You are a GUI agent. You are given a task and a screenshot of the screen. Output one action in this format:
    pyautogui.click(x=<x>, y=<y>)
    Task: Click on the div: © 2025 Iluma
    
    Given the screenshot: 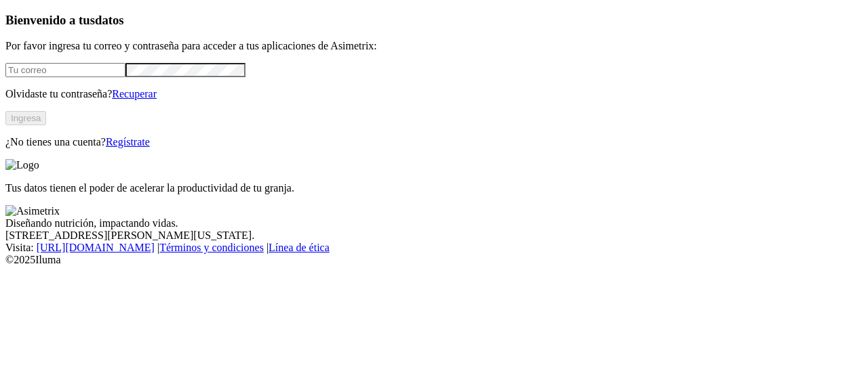 What is the action you would take?
    pyautogui.click(x=434, y=260)
    